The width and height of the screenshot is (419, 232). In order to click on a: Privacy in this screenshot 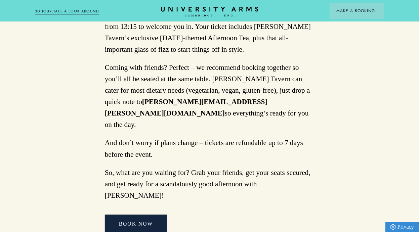, I will do `click(402, 227)`.